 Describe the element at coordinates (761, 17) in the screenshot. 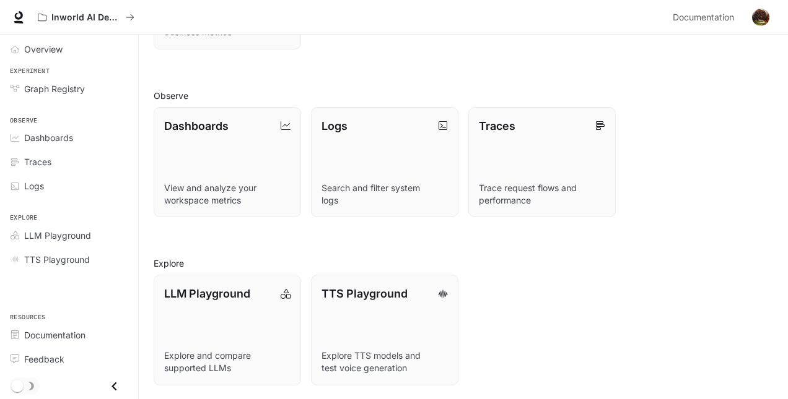

I see `button: User avatar` at that location.